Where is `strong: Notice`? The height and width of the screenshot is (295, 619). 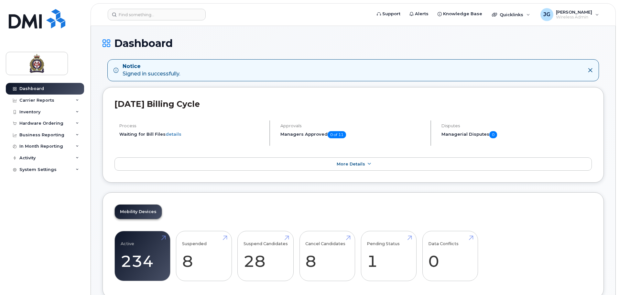
strong: Notice is located at coordinates (151, 66).